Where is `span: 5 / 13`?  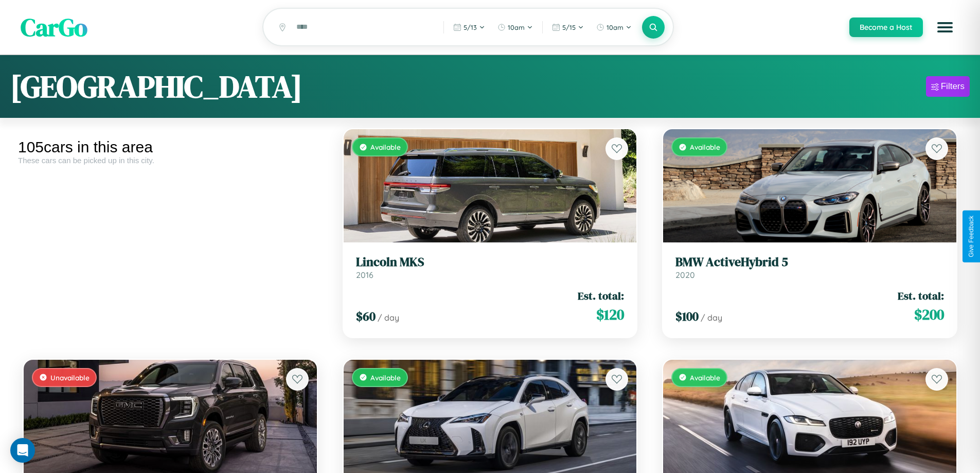 span: 5 / 13 is located at coordinates (470, 27).